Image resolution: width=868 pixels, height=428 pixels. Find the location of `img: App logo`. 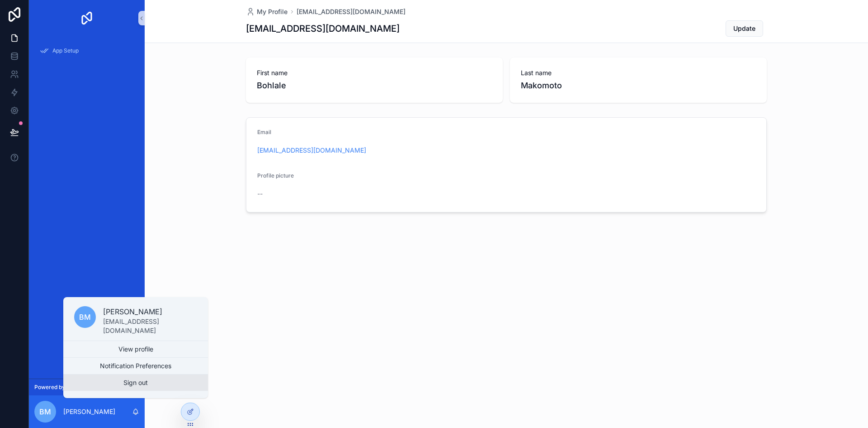

img: App logo is located at coordinates (87, 18).